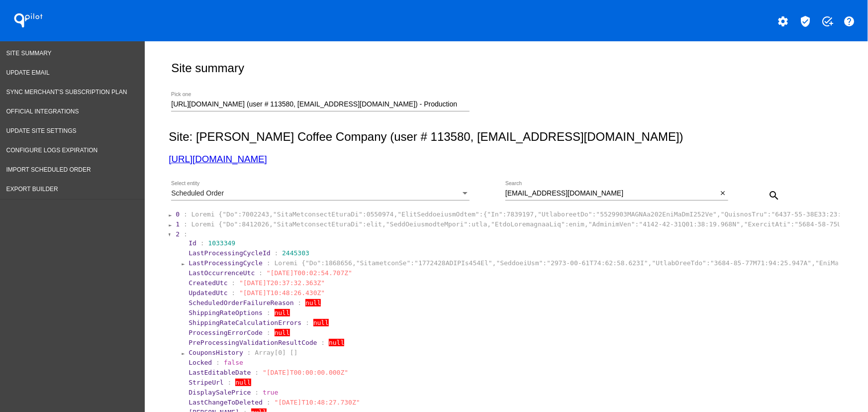 This screenshot has width=868, height=412. What do you see at coordinates (177, 214) in the screenshot?
I see `span: 0` at bounding box center [177, 214].